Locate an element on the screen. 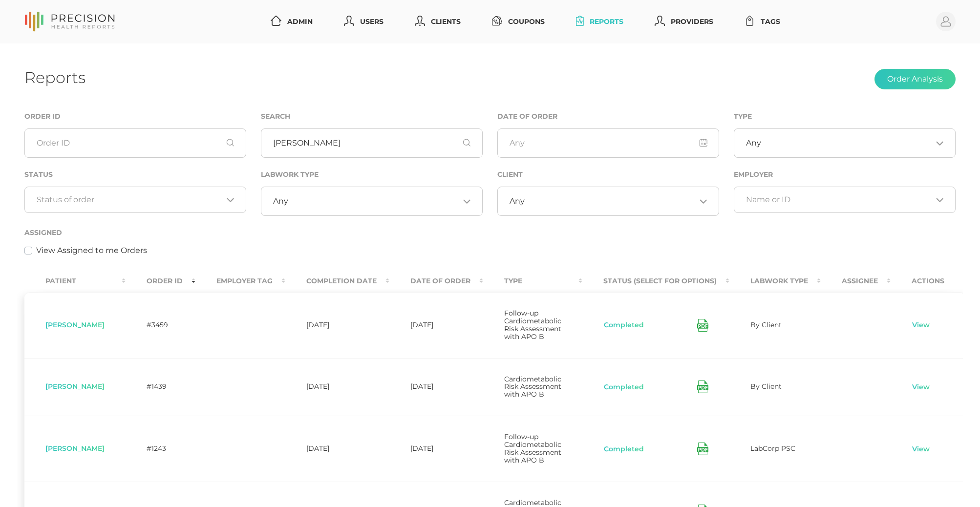 The height and width of the screenshot is (507, 980). span: LabCorp PSC is located at coordinates (773, 448).